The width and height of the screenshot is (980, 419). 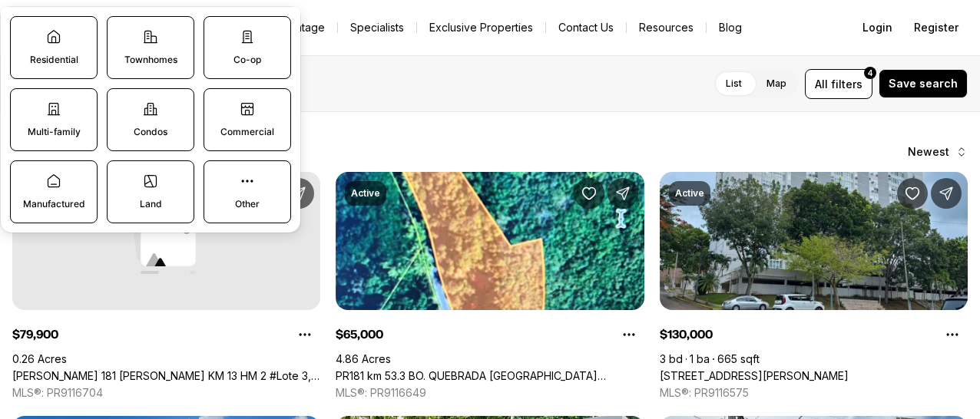 What do you see at coordinates (586, 28) in the screenshot?
I see `button: Contact Us` at bounding box center [586, 28].